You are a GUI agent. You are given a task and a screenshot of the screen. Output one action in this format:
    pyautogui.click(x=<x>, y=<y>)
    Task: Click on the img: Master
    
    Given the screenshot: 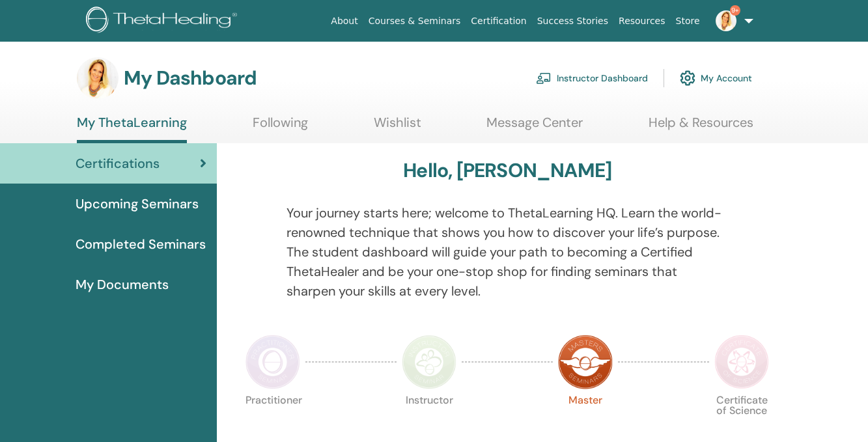 What is the action you would take?
    pyautogui.click(x=585, y=362)
    